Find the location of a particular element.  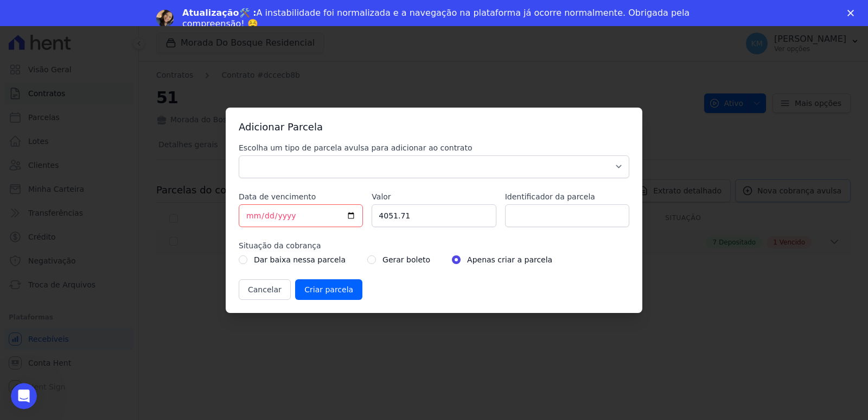

div: Fechar is located at coordinates (853, 13).